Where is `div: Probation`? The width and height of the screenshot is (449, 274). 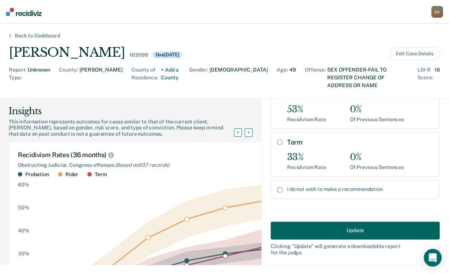
div: Probation is located at coordinates (37, 174).